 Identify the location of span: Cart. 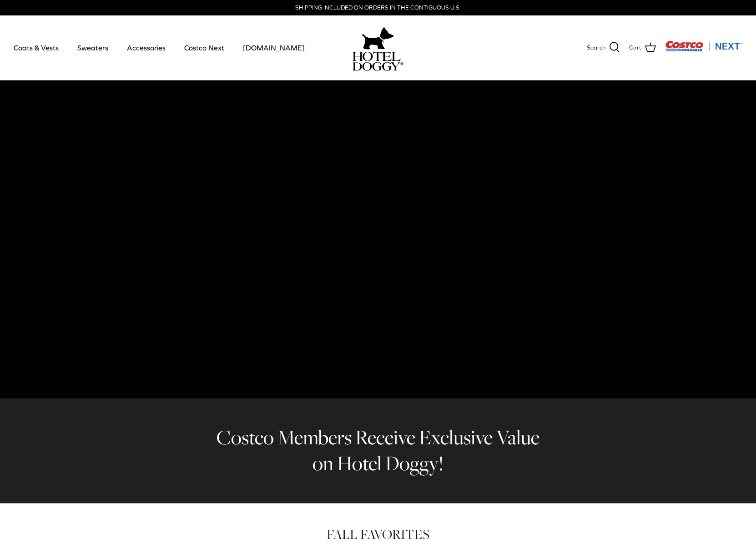
(635, 48).